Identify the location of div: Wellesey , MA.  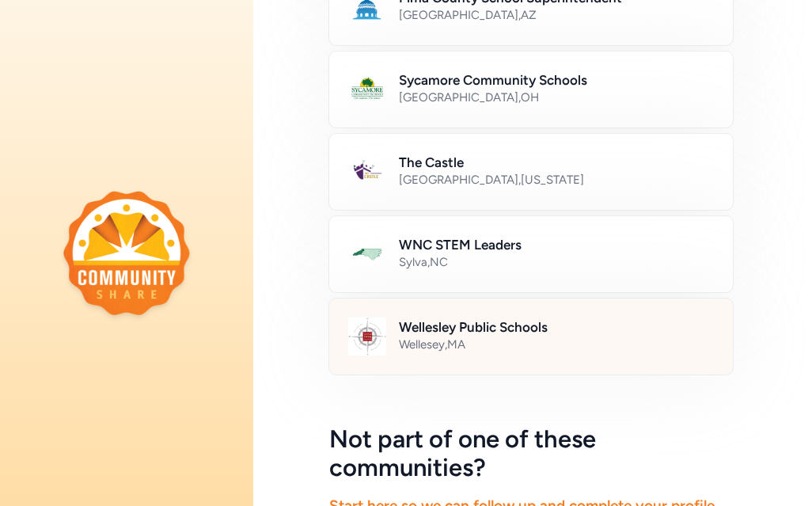
(556, 344).